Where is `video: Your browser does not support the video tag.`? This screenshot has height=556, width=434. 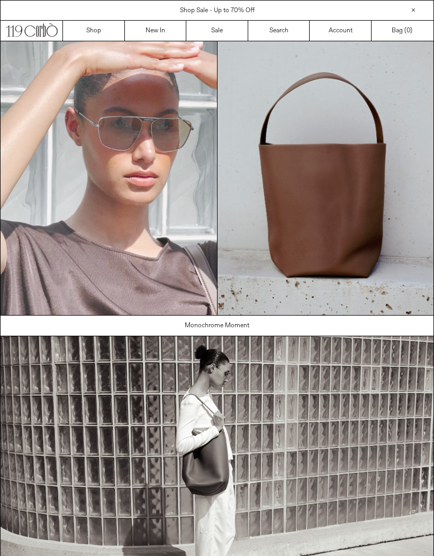
video: Your browser does not support the video tag. is located at coordinates (109, 178).